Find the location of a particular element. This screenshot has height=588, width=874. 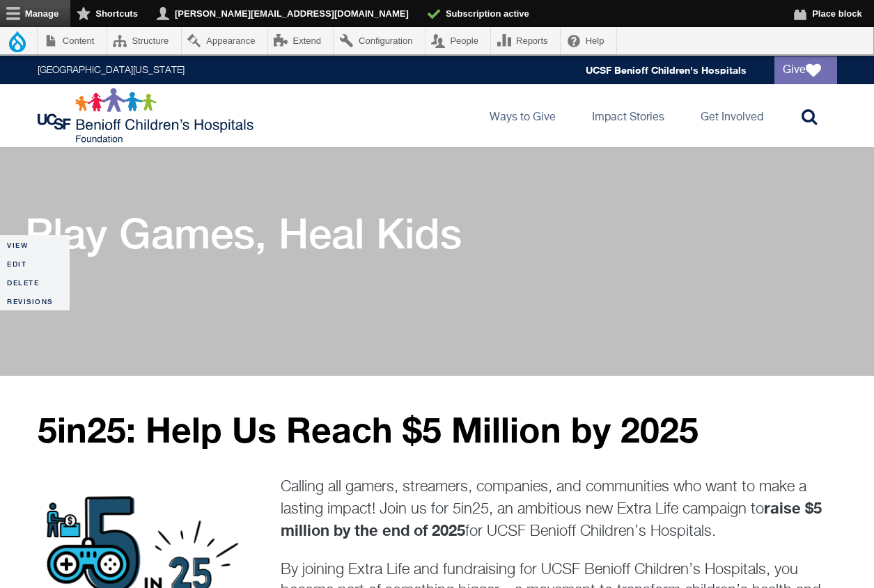

a: Impact Stories is located at coordinates (628, 116).